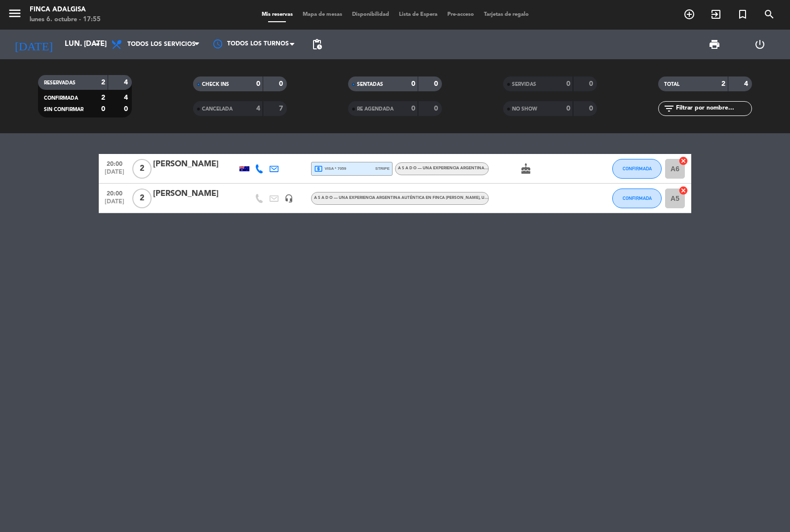  Describe the element at coordinates (277, 14) in the screenshot. I see `span: Mis reservas` at that location.